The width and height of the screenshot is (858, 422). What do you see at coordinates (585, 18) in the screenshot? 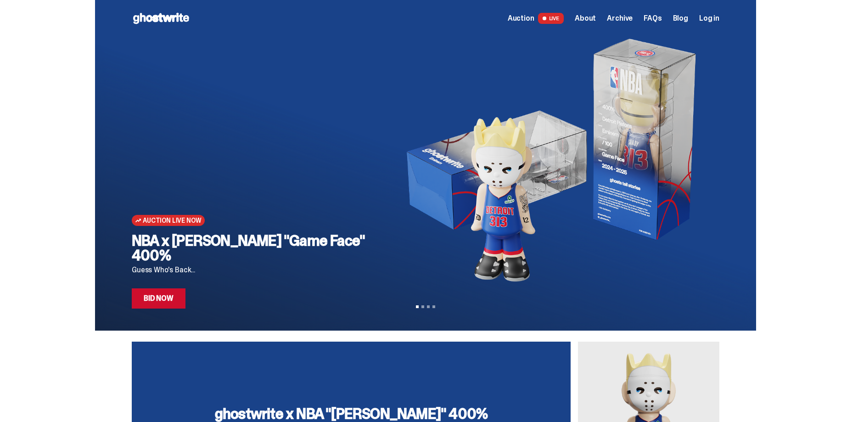
I see `span: About` at bounding box center [585, 18].